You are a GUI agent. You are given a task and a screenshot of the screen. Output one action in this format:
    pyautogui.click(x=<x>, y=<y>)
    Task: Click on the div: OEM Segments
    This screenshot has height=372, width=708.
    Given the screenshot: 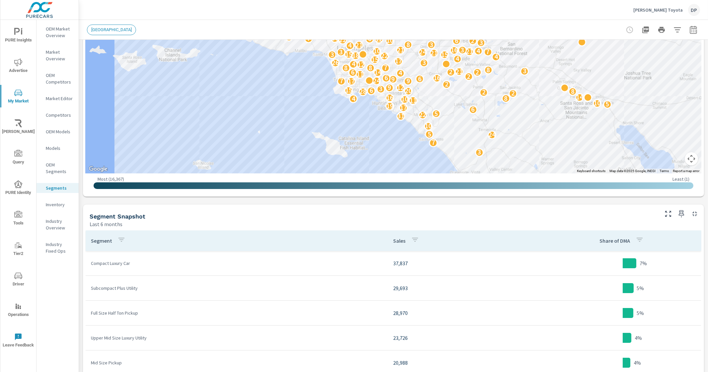 What is the action you would take?
    pyautogui.click(x=57, y=168)
    